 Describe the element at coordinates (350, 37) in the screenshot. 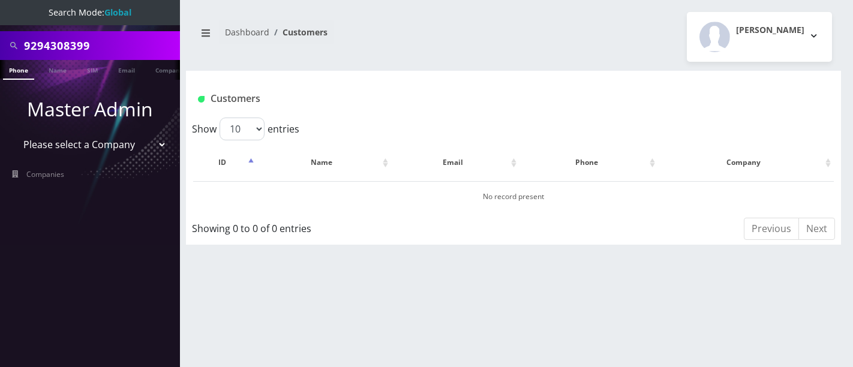

I see `nav: breadcrumb` at that location.